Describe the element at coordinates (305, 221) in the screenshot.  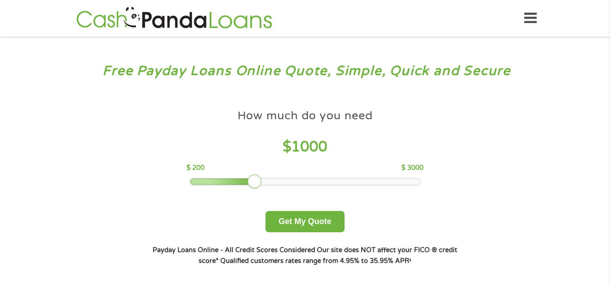
I see `button: Get My Quote` at that location.